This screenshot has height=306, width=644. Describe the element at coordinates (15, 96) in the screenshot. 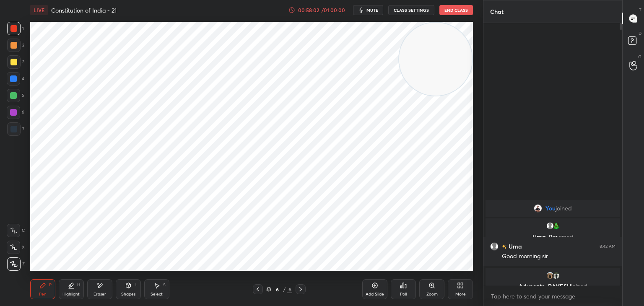

I see `div: 5` at that location.